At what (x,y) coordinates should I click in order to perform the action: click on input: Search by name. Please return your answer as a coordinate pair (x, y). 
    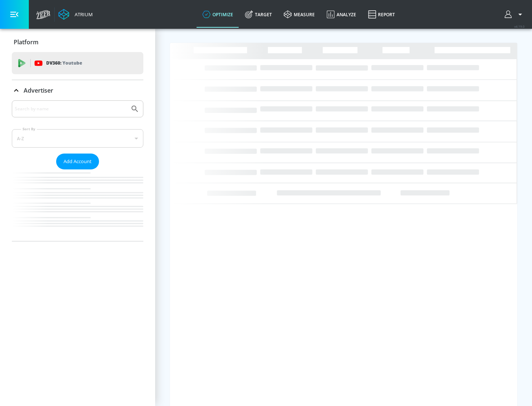
    Looking at the image, I should click on (70, 109).